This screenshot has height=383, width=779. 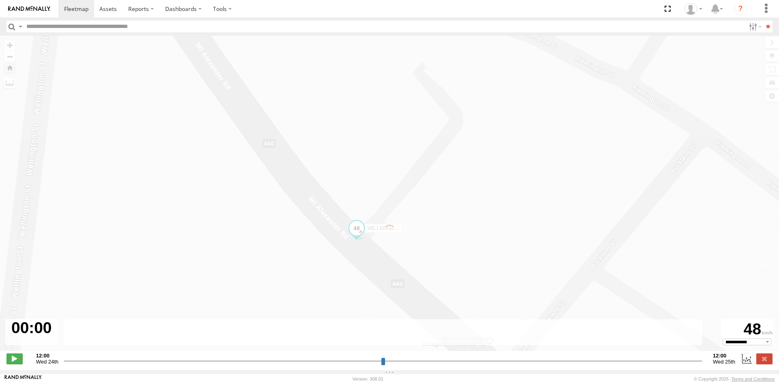 What do you see at coordinates (20, 26) in the screenshot?
I see `label: Search Query` at bounding box center [20, 26].